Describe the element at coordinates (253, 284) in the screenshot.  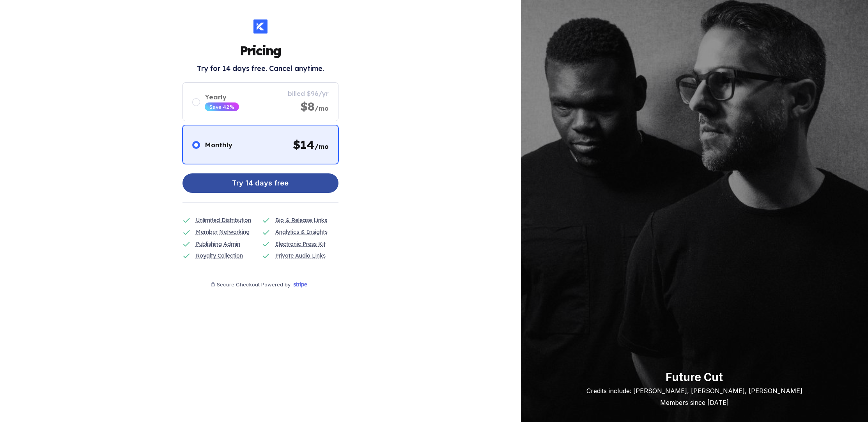
I see `div: Secure Checkout Powered by` at that location.